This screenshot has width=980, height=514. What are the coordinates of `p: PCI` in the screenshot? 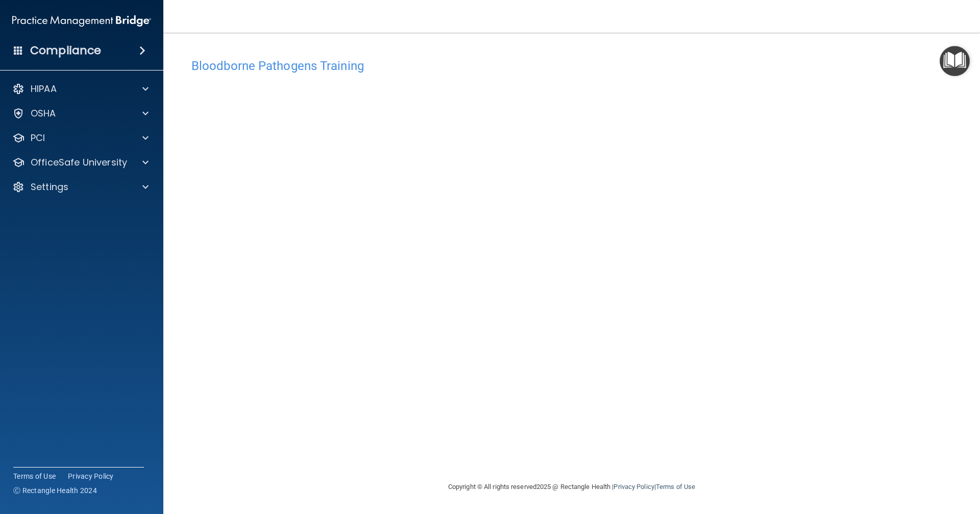 It's located at (38, 138).